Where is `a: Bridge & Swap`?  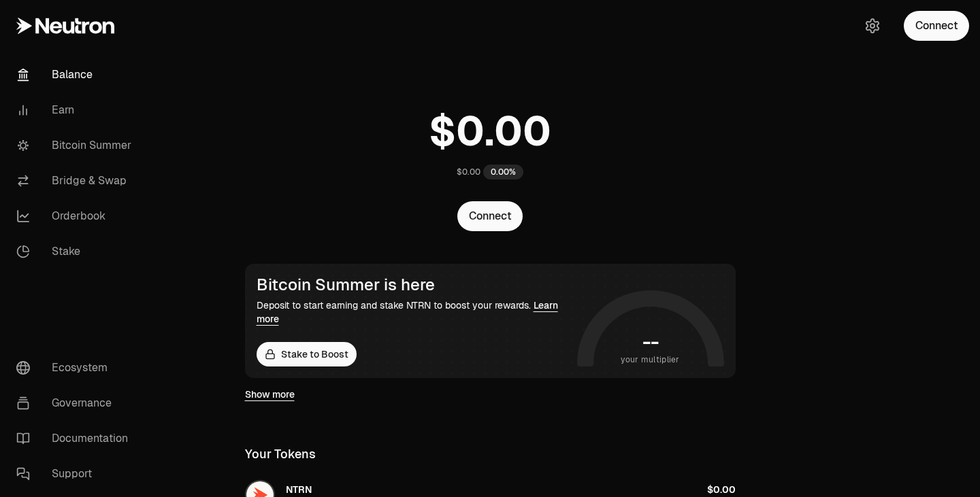 a: Bridge & Swap is located at coordinates (76, 181).